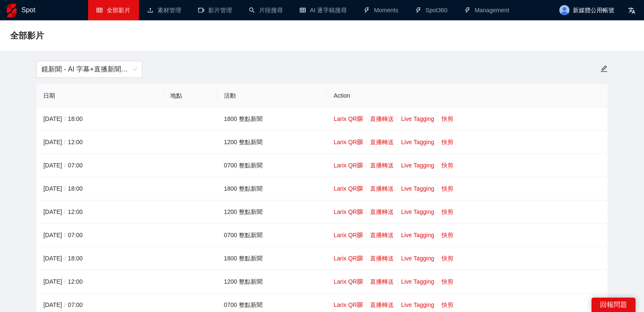 This screenshot has height=312, width=644. What do you see at coordinates (604, 68) in the screenshot?
I see `span: edit` at bounding box center [604, 68].